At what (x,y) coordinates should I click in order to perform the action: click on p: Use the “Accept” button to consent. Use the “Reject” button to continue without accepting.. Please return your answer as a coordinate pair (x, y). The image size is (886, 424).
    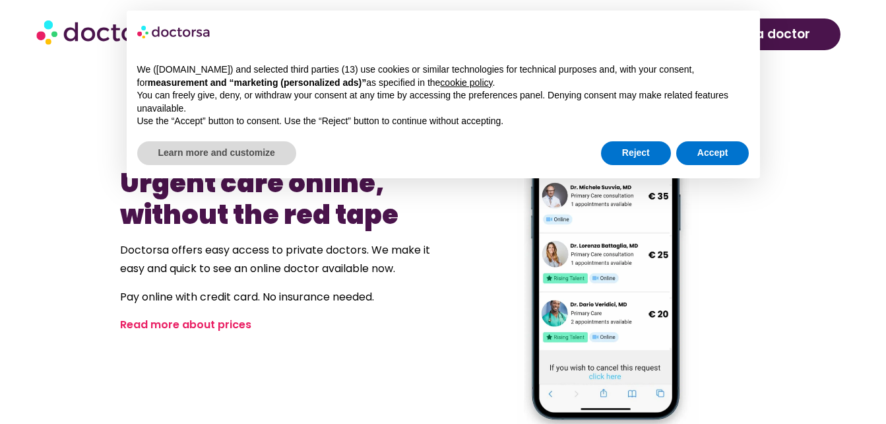
    Looking at the image, I should click on (444, 121).